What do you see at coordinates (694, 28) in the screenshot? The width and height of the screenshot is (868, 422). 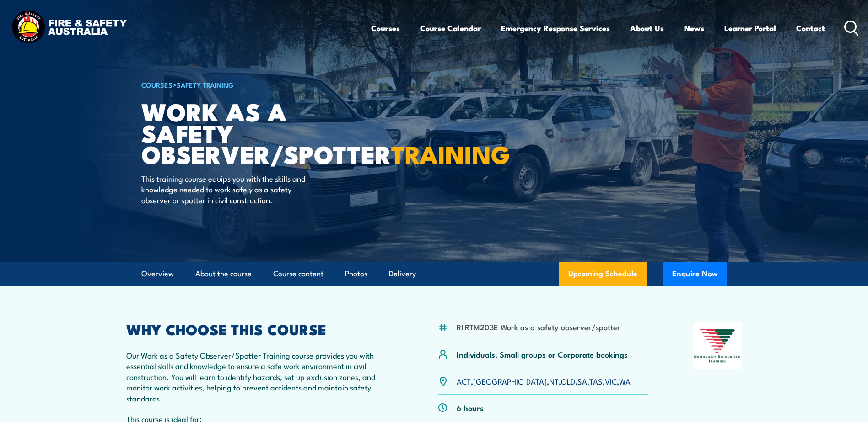 I see `a: News` at bounding box center [694, 28].